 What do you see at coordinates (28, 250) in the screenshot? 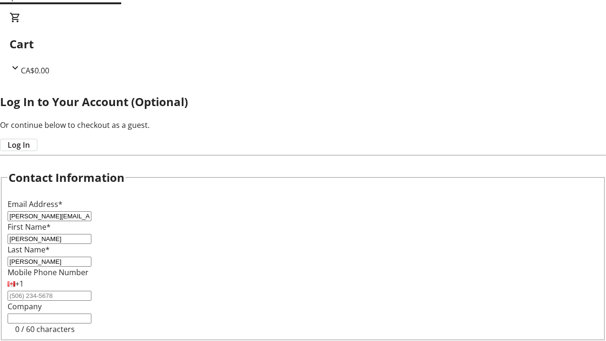
I see `label: Last Name*` at bounding box center [28, 250].